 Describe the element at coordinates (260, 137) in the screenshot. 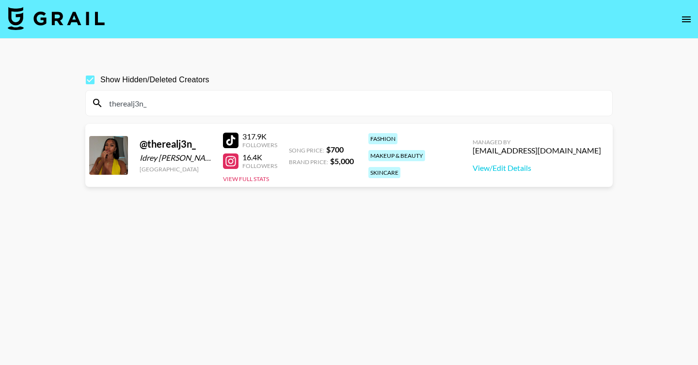

I see `div: 317.9K` at that location.